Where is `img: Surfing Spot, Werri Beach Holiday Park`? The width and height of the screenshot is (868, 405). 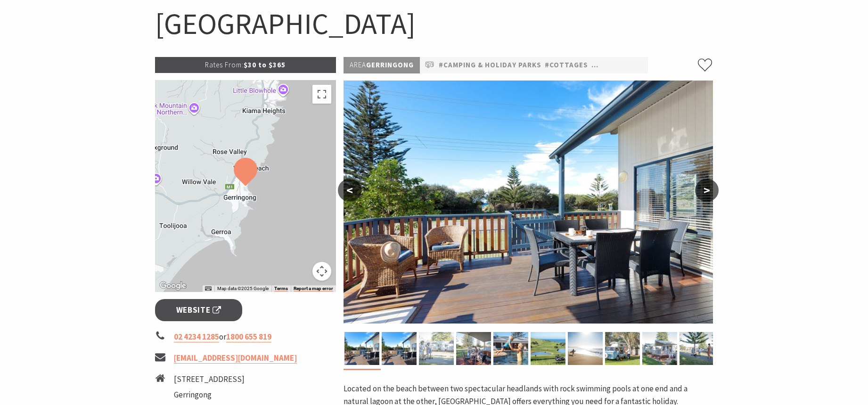 img: Surfing Spot, Werri Beach Holiday Park is located at coordinates (585, 348).